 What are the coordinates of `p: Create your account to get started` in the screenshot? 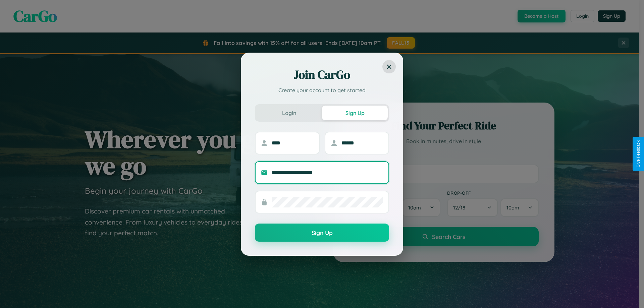 It's located at (322, 90).